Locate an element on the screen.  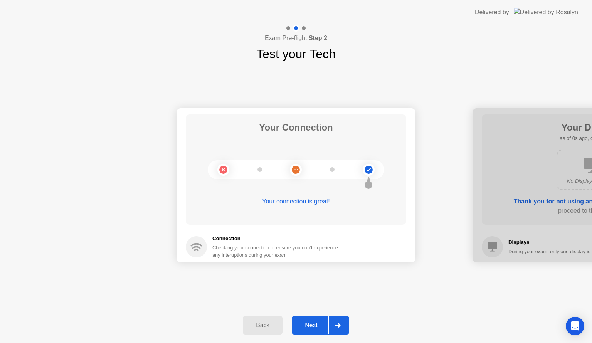
h1: Test your Tech is located at coordinates (296, 54).